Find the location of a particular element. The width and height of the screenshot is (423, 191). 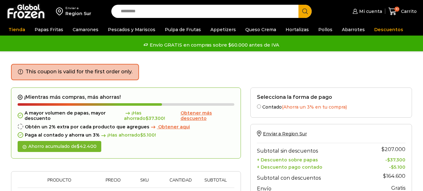

th: Producto is located at coordinates (72, 182).